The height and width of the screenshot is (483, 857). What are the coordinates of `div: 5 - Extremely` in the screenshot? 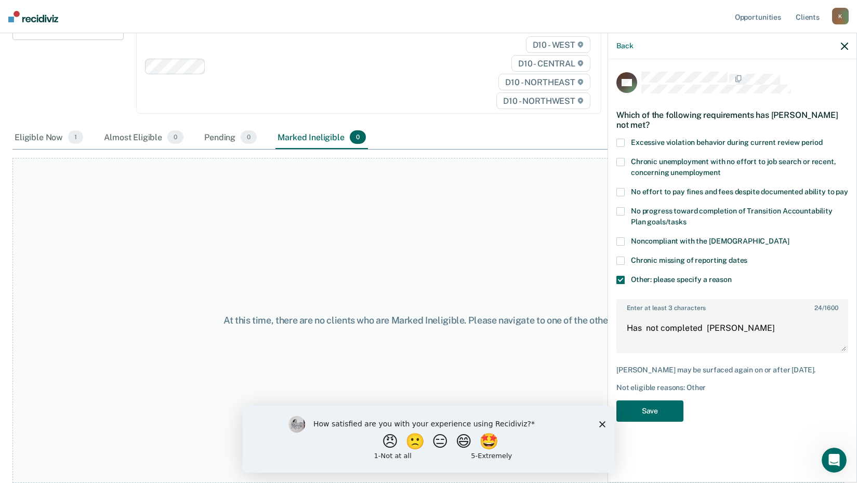 It's located at (277, 50).